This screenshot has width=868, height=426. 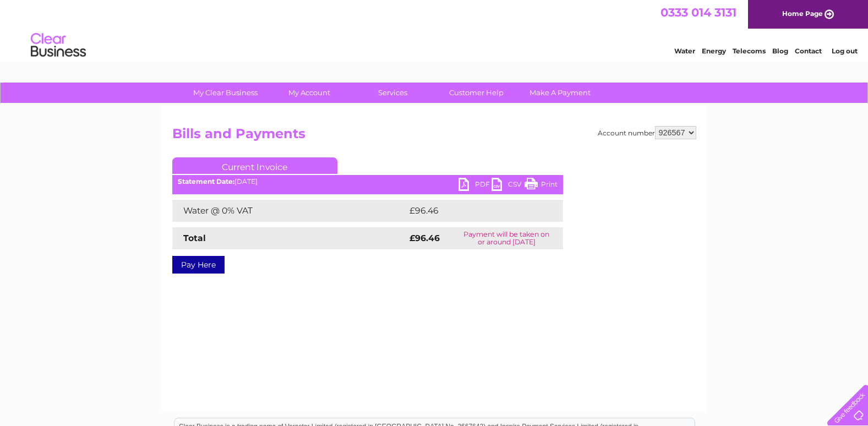 What do you see at coordinates (560, 92) in the screenshot?
I see `a: Make A Payment` at bounding box center [560, 92].